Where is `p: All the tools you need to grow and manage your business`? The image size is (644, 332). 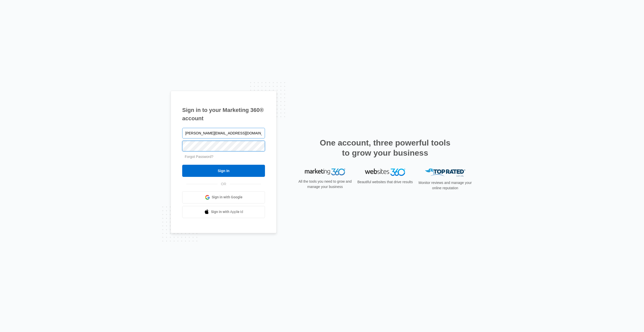
p: All the tools you need to grow and manage your business is located at coordinates (325, 184).